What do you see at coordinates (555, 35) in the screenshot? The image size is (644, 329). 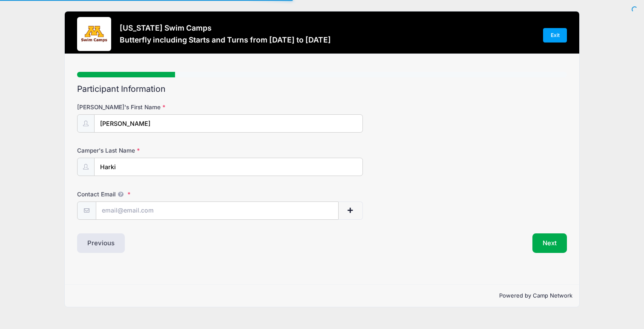 I see `a: Exit` at bounding box center [555, 35].